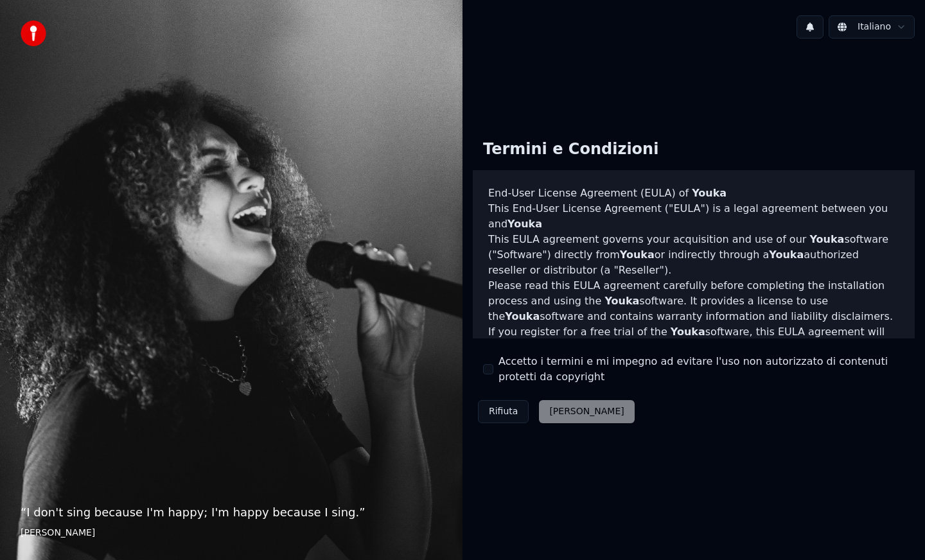  I want to click on div: Termini e Condizioni, so click(570, 150).